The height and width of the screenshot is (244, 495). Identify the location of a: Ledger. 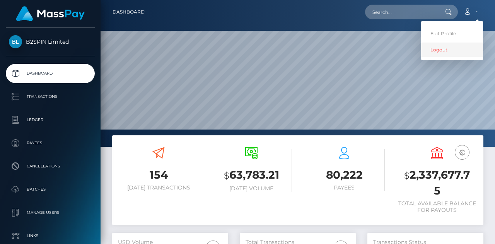
(50, 120).